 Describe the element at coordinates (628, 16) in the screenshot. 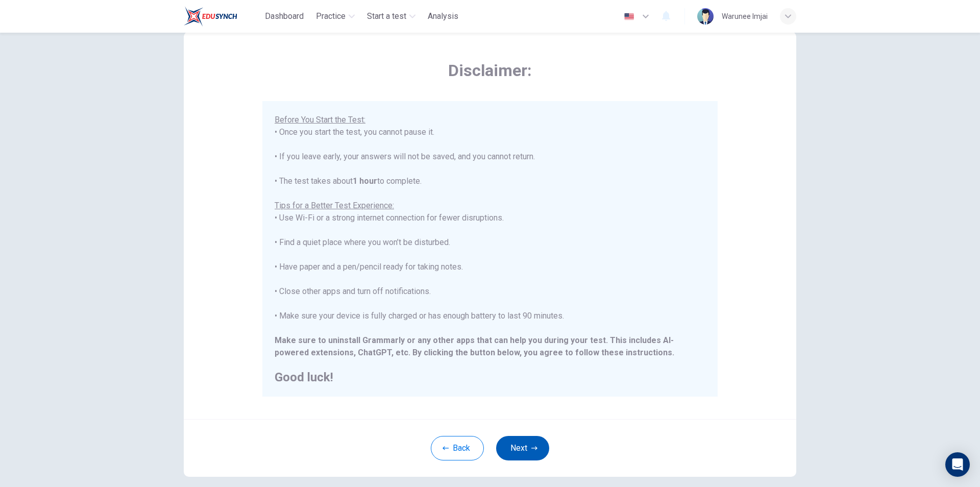

I see `img: en` at that location.